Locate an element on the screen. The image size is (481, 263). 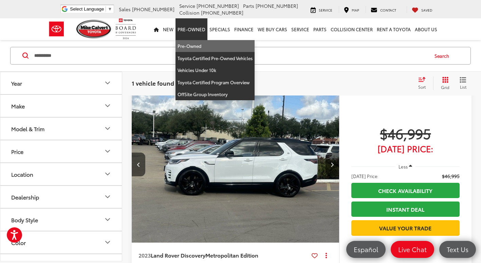
button: Search is located at coordinates (443, 56).